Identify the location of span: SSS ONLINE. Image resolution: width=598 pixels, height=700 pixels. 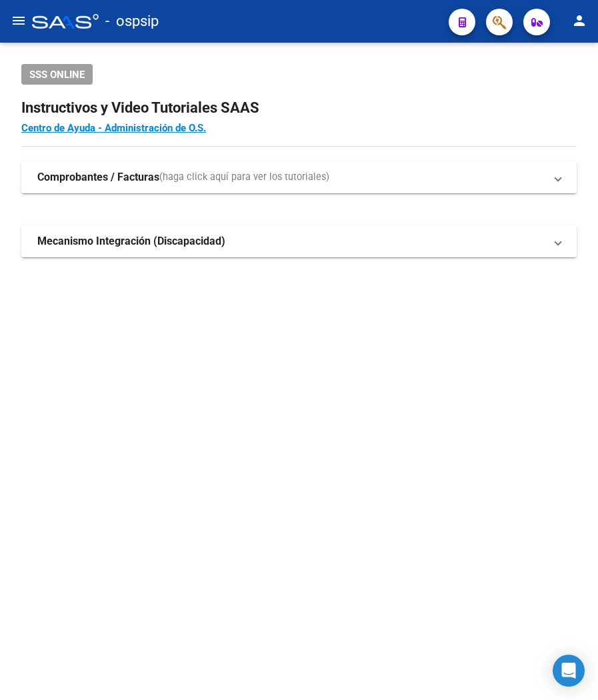
(57, 75).